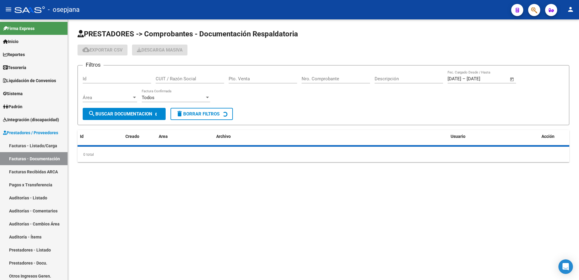 The image size is (579, 280). I want to click on datatable-header-cell: Area, so click(185, 136).